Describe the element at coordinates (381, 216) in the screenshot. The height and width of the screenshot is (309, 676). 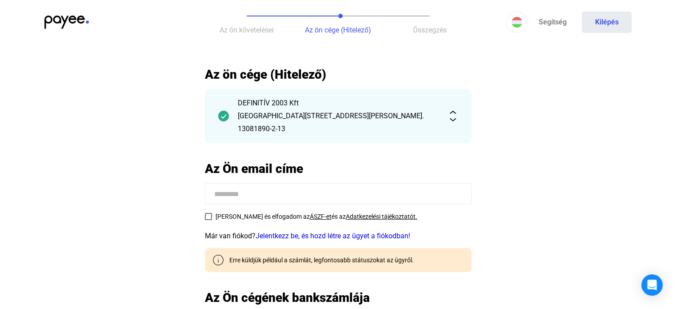
I see `a: Adatkezelési tájékoztatót.` at that location.